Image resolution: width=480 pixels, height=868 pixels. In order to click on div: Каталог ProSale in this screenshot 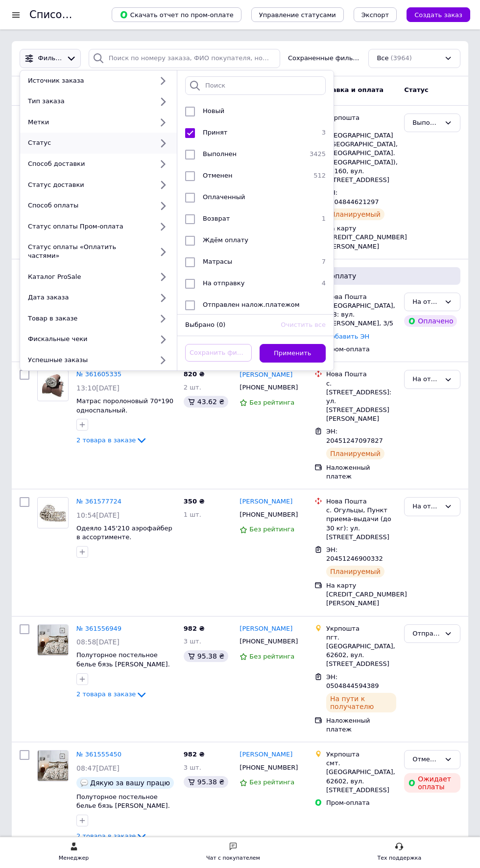, I will do `click(88, 277)`.